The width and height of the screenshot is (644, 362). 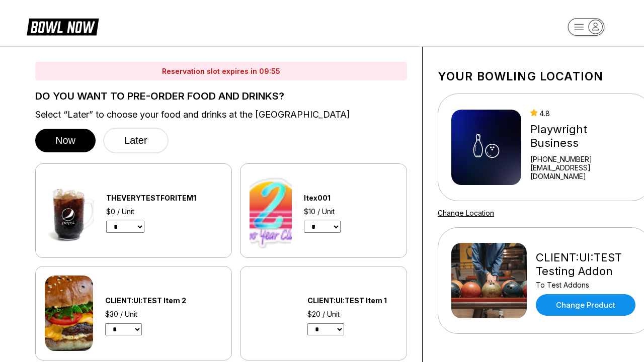 I want to click on div: Itex001, so click(x=339, y=198).